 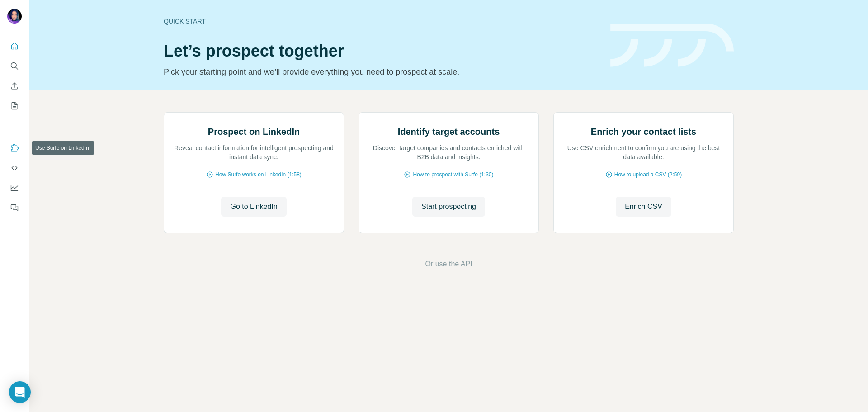 What do you see at coordinates (453, 174) in the screenshot?
I see `span: How to prospect with Surfe (1:30)` at bounding box center [453, 174].